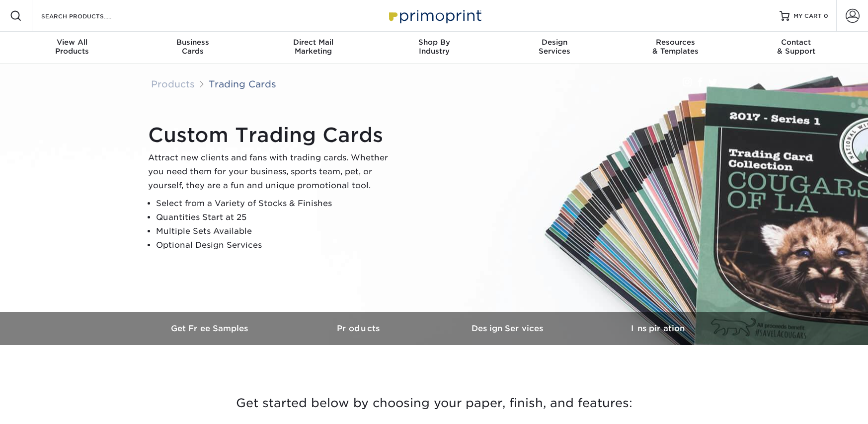 The image size is (868, 424). Describe the element at coordinates (72, 48) in the screenshot. I see `a: View AllProducts` at that location.